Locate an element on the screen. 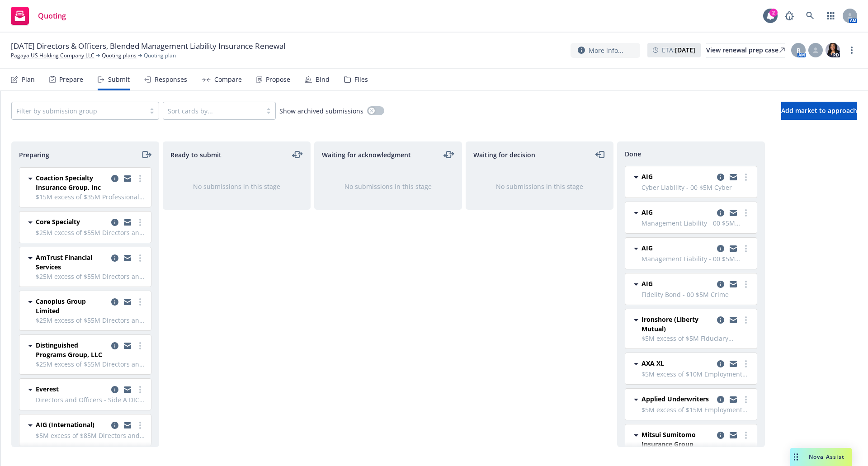 This screenshot has width=868, height=466. a: Quoting plans is located at coordinates (119, 56).